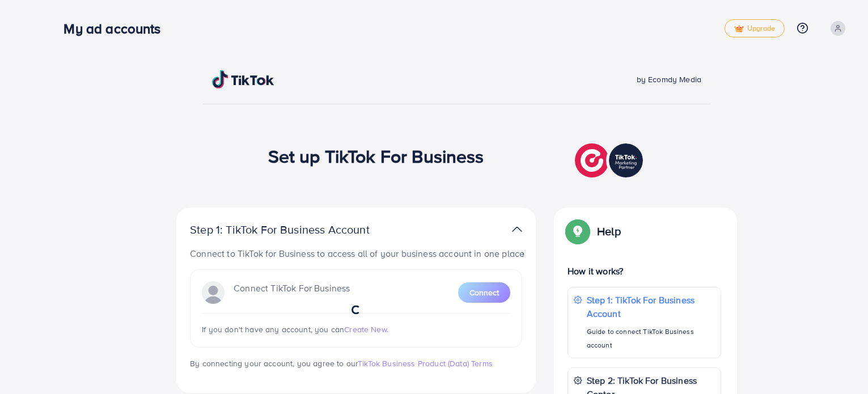 Image resolution: width=868 pixels, height=394 pixels. What do you see at coordinates (739, 29) in the screenshot?
I see `img: tick` at bounding box center [739, 29].